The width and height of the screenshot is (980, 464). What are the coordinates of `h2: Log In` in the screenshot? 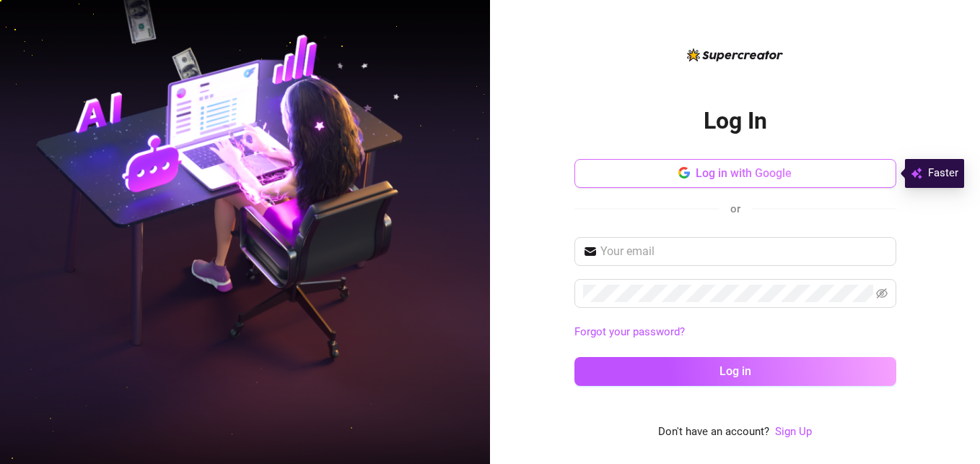 It's located at (736, 121).